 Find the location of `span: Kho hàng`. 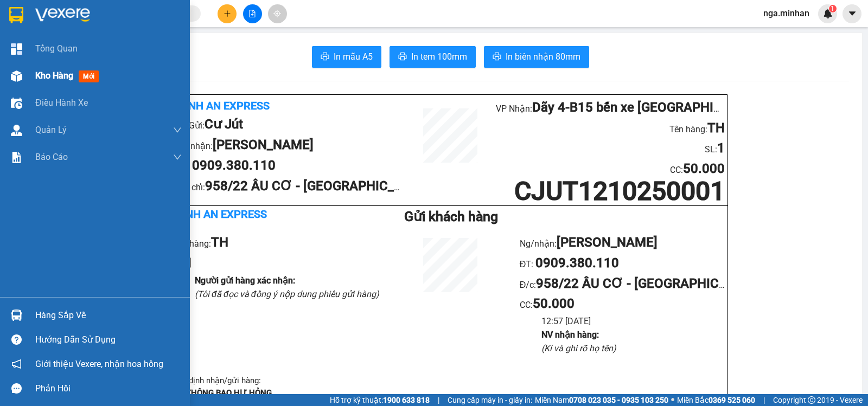

span: Kho hàng is located at coordinates (54, 76).